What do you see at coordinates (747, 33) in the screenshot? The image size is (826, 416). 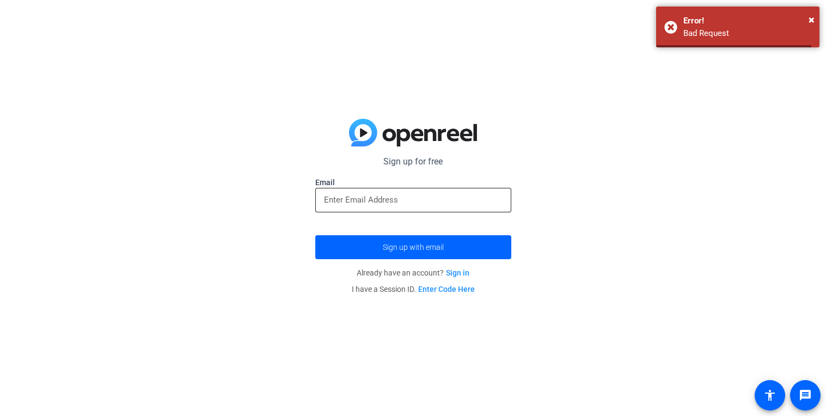 I see `div: Bad Request` at bounding box center [747, 33].